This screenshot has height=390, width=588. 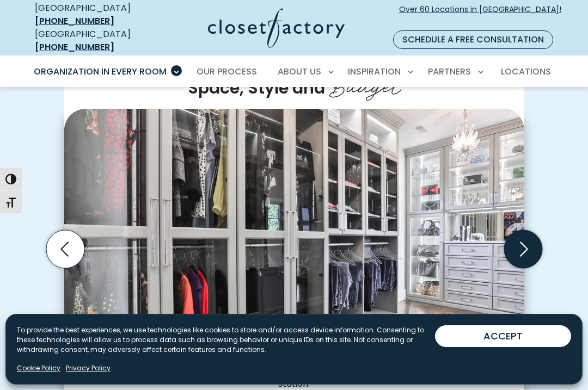 I want to click on span: Inspiration, so click(x=374, y=72).